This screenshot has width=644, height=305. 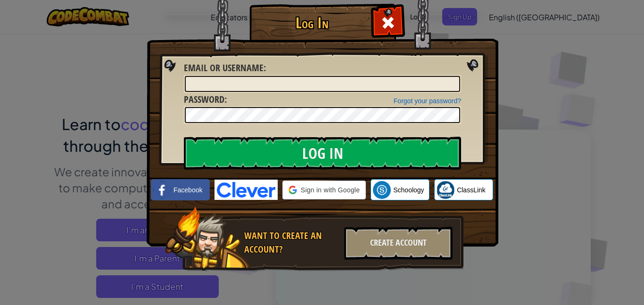 I want to click on span: Facebook, so click(x=188, y=190).